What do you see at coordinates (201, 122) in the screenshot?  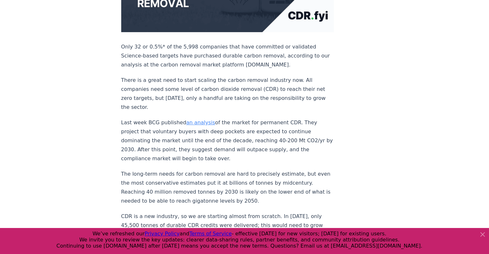 I see `a: an analysis` at bounding box center [201, 122].